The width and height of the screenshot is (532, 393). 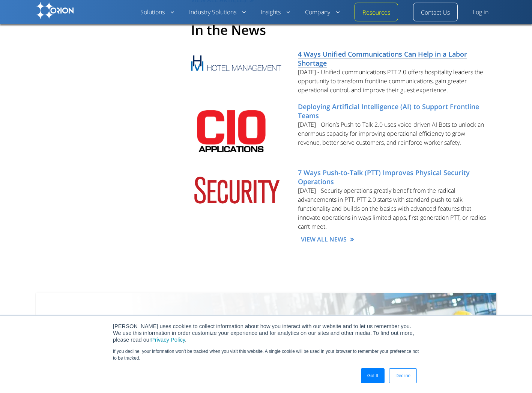 What do you see at coordinates (55, 11) in the screenshot?
I see `img: Orion` at bounding box center [55, 11].